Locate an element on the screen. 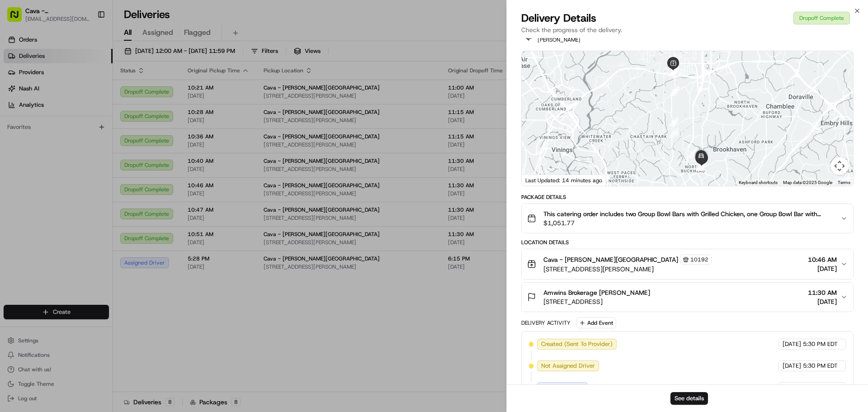 The width and height of the screenshot is (868, 412). a: 💻API Documentation is located at coordinates (111, 207).